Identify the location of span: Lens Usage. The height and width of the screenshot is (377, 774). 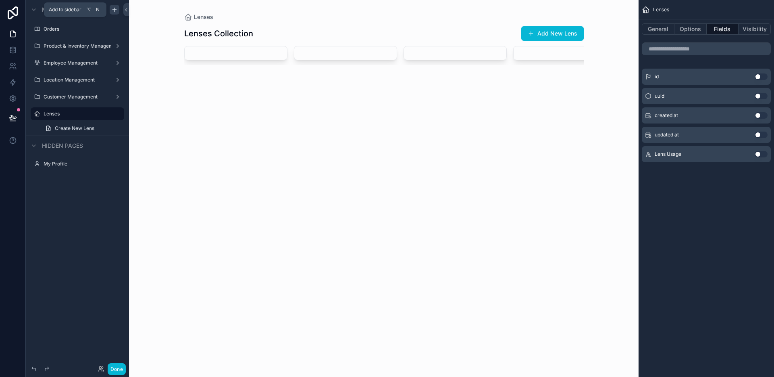
(668, 154).